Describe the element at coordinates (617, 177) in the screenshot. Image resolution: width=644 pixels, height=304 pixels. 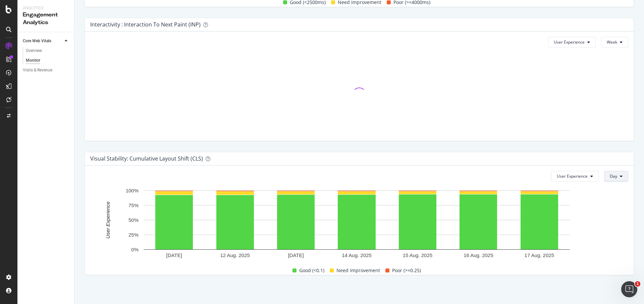
I see `button: Day` at that location.